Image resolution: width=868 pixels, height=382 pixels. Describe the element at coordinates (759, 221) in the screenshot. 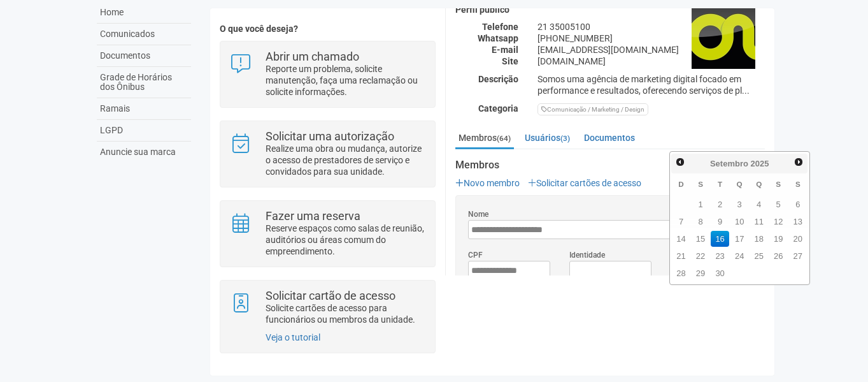

I see `a: 11` at that location.